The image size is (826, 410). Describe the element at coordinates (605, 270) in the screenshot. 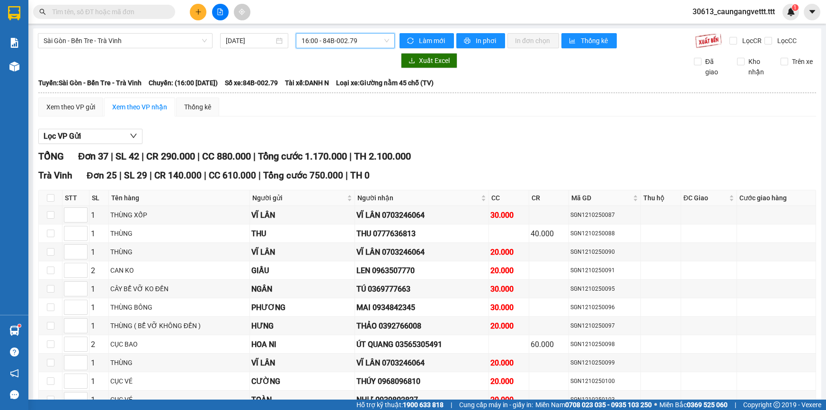

I see `td: SGN1210250091` at that location.